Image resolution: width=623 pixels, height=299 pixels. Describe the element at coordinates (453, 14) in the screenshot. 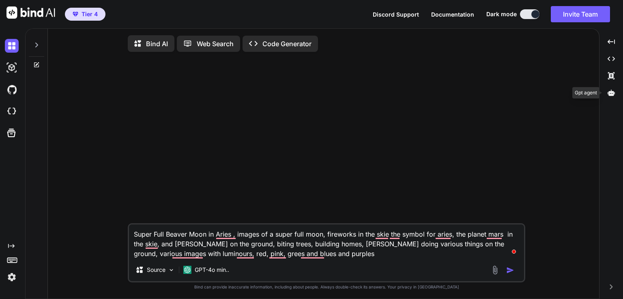

I see `button: Documentation` at that location.